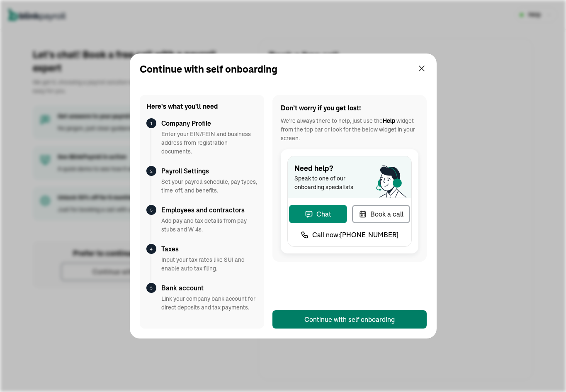 Image resolution: width=566 pixels, height=392 pixels. Describe the element at coordinates (209, 288) in the screenshot. I see `h3: Bank account` at that location.